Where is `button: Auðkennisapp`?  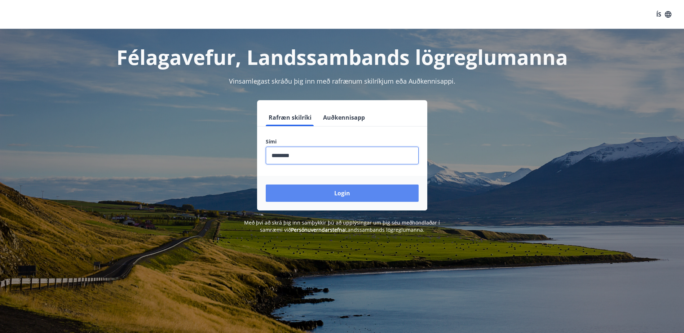
button: Auðkennisapp is located at coordinates (344, 118).